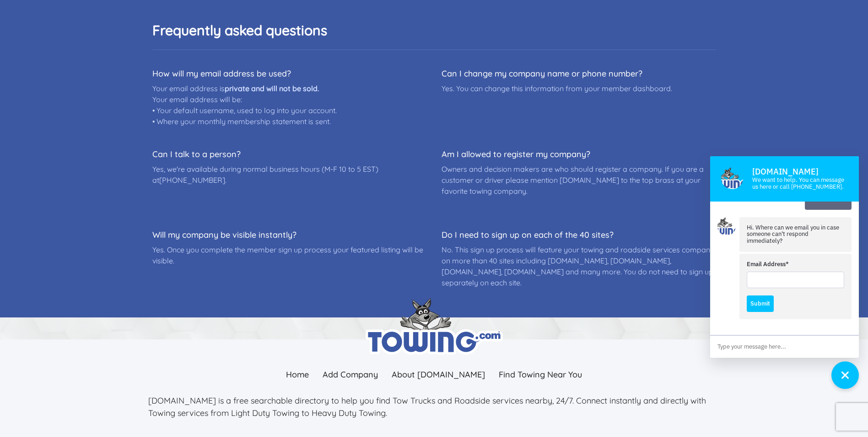 Image resolution: width=868 pixels, height=437 pixels. Describe the element at coordinates (290, 175) in the screenshot. I see `dd: Yes, we're available during normal business hours (M-F 10 to 5 EST) at .` at that location.